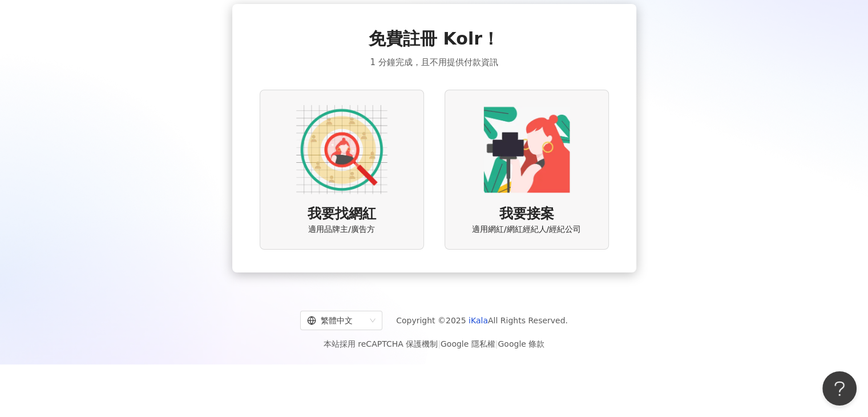 The image size is (868, 417). I want to click on img: AD identity option, so click(342, 150).